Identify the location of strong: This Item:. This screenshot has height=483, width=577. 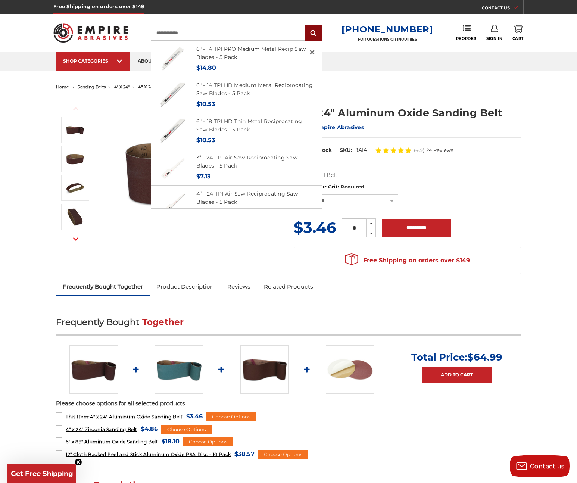
(78, 417).